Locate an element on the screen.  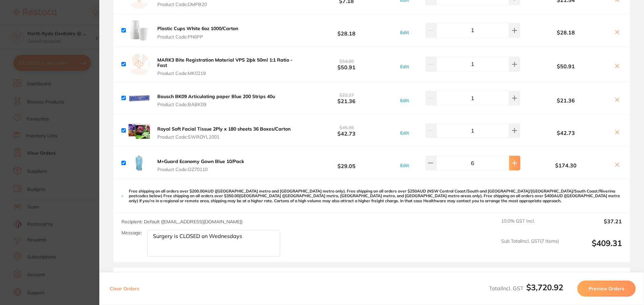
span: Sub Total Incl. GST ( 7 Items) is located at coordinates (529, 248).